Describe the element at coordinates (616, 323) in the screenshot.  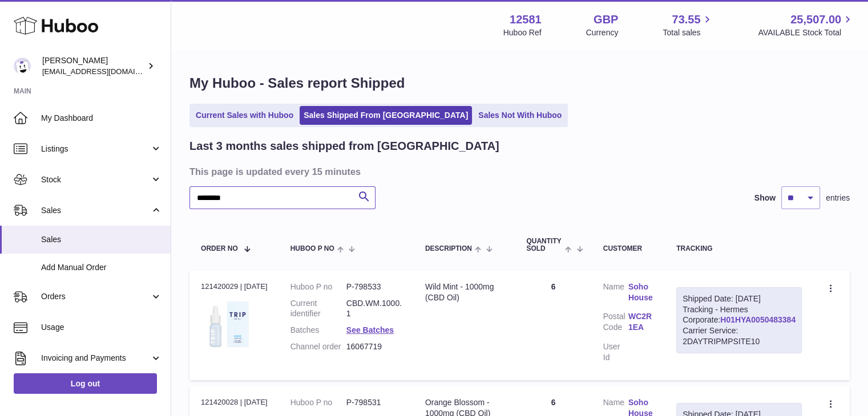
I see `dt: Postal Code` at that location.